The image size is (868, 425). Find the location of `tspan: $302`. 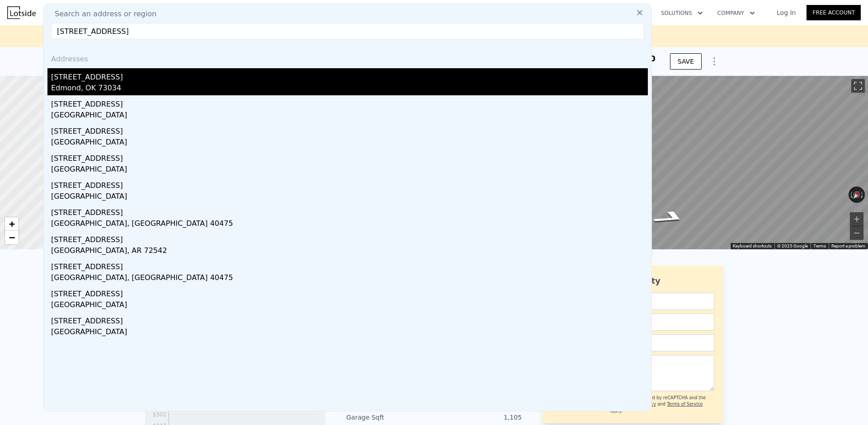

tspan: $302 is located at coordinates (159, 415).